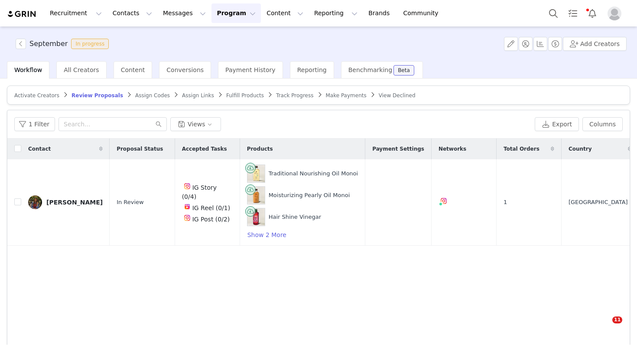 This screenshot has height=346, width=637. I want to click on img: 79b73fc9-18c1-4280-b074-a4405440b8cd.jpg, so click(35, 202).